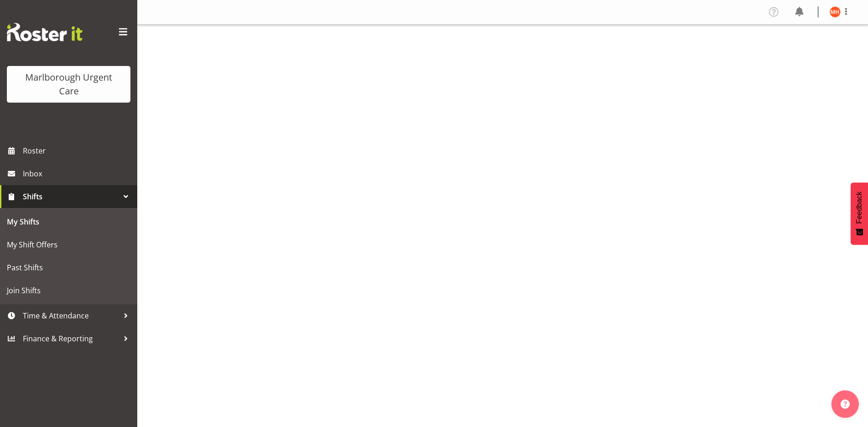  I want to click on div: Marlborough Urgent Care, so click(69, 84).